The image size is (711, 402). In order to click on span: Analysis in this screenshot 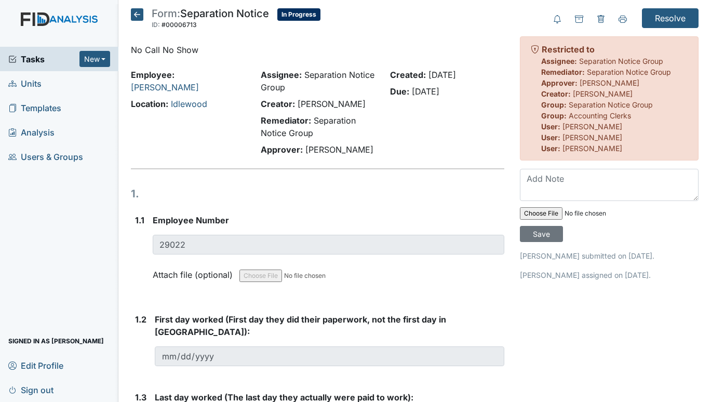, I will do `click(31, 132)`.